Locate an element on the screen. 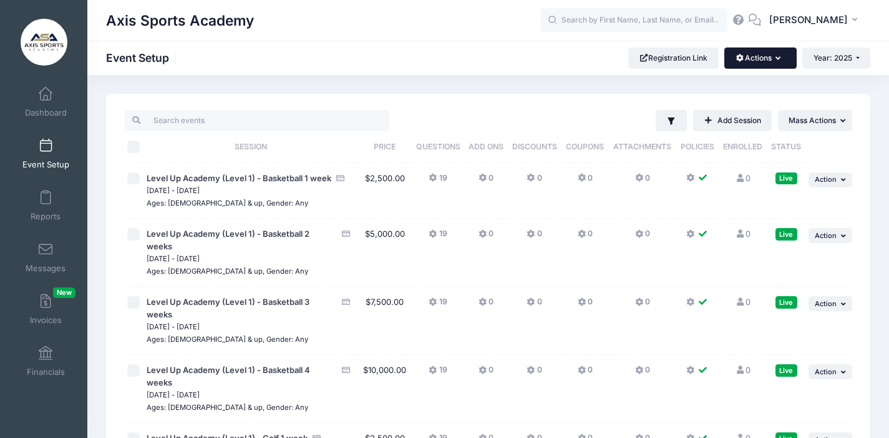 This screenshot has width=889, height=438. button: Mass Actions is located at coordinates (815, 120).